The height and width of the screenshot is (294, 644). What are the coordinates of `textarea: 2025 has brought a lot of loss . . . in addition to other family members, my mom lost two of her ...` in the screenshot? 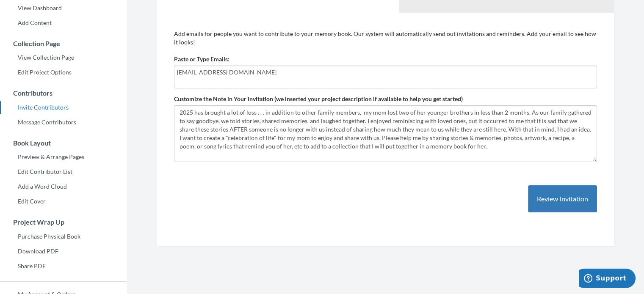 It's located at (385, 134).